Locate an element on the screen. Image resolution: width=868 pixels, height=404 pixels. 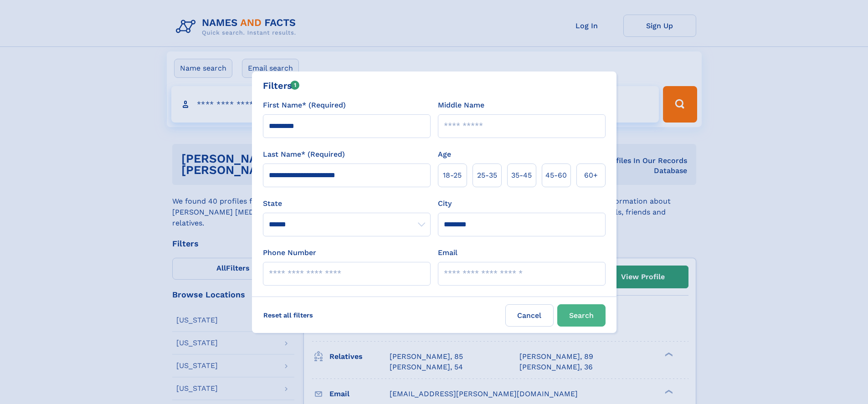
label: Reset all filters is located at coordinates (288, 316).